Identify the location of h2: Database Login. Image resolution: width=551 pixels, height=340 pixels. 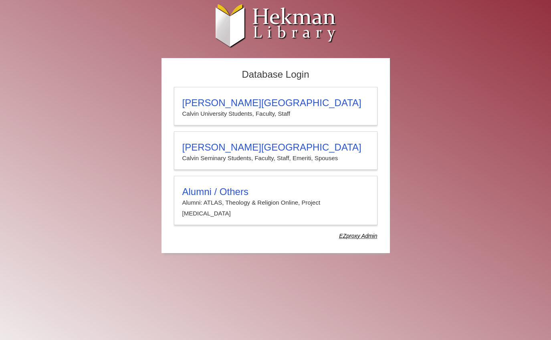
(276, 75).